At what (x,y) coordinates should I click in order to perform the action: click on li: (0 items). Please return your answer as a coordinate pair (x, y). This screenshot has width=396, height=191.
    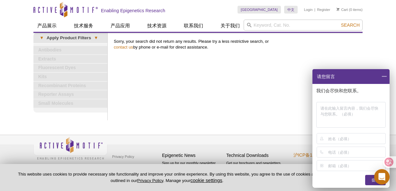
    Looking at the image, I should click on (349, 10).